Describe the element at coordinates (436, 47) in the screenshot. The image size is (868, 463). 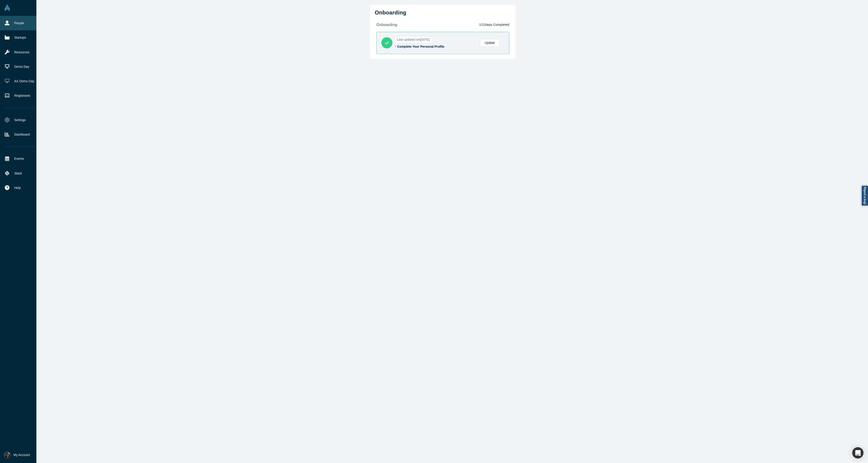
I see `div: Complete Your Personal Profile` at that location.